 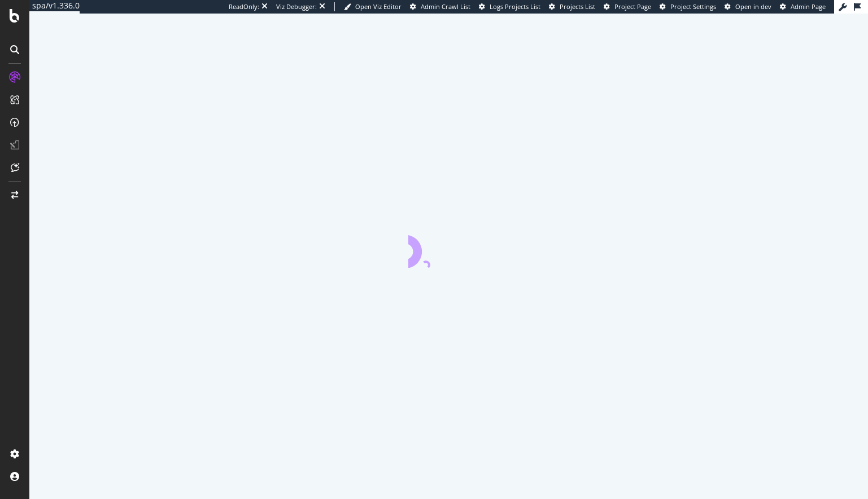 What do you see at coordinates (753, 6) in the screenshot?
I see `span: Open in dev` at bounding box center [753, 6].